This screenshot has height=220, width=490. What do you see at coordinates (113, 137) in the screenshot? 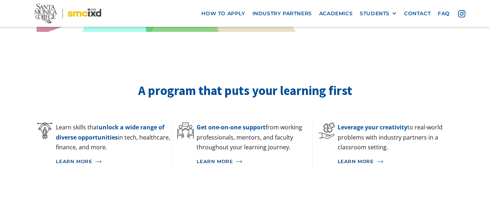
I see `p: Learn skills that in tech, healthcare, finance, and more.` at bounding box center [113, 137].